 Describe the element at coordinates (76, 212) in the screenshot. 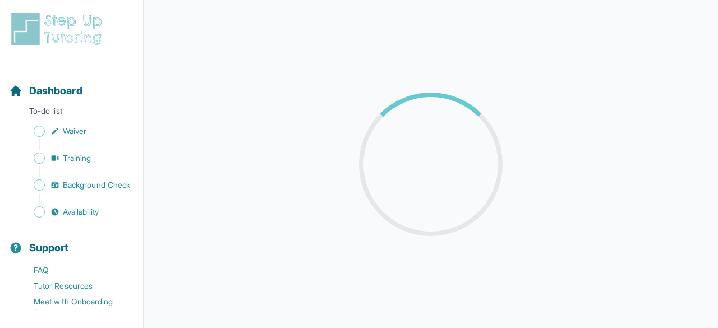

I see `a: Availability` at that location.